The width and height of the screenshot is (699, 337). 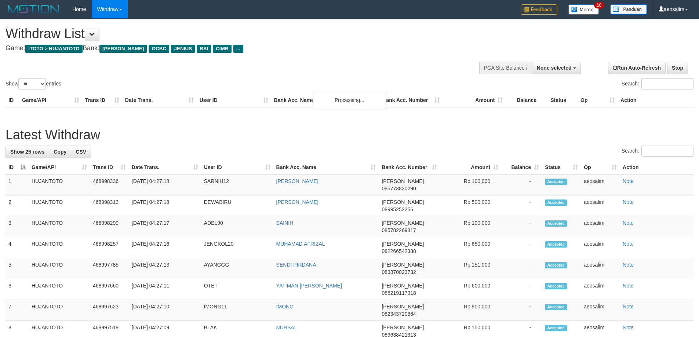 I want to click on td: 468998299, so click(x=109, y=227).